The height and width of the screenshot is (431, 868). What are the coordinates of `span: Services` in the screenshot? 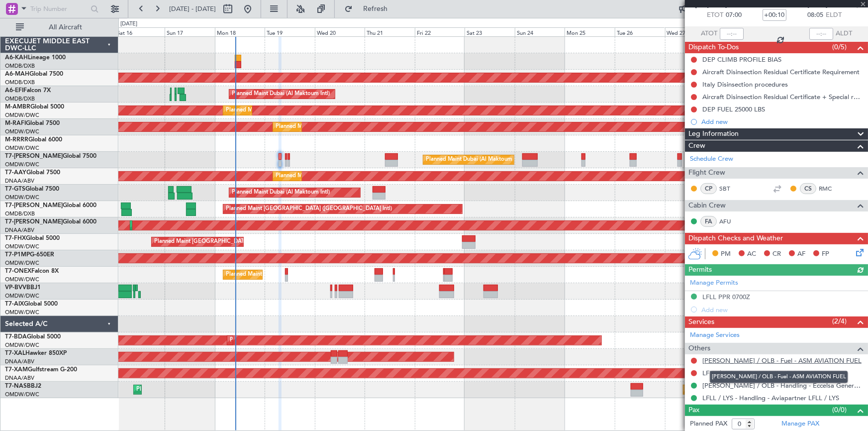 It's located at (701, 322).